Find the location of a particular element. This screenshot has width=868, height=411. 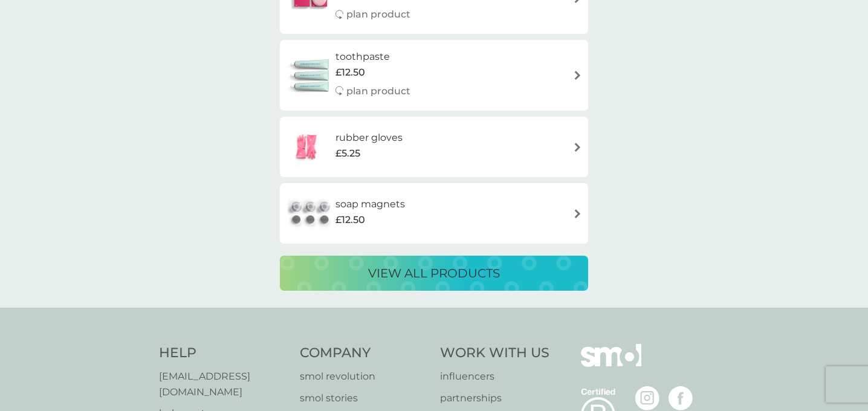

img: toothpaste is located at coordinates (310, 76).